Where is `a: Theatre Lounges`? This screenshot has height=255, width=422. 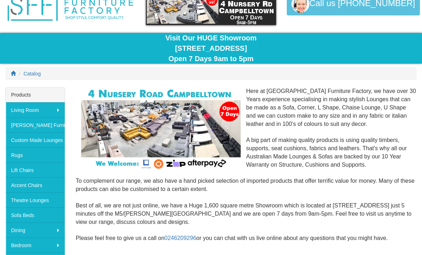
a: Theatre Lounges is located at coordinates (35, 200).